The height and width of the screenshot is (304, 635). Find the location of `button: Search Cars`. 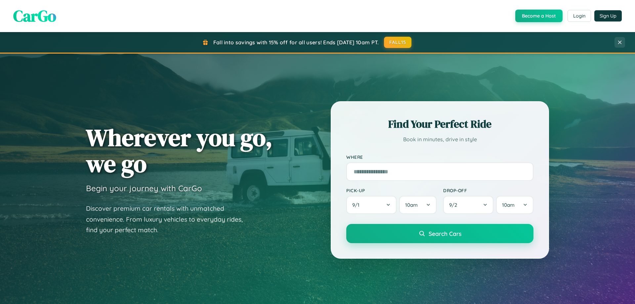

button: Search Cars is located at coordinates (440, 234).